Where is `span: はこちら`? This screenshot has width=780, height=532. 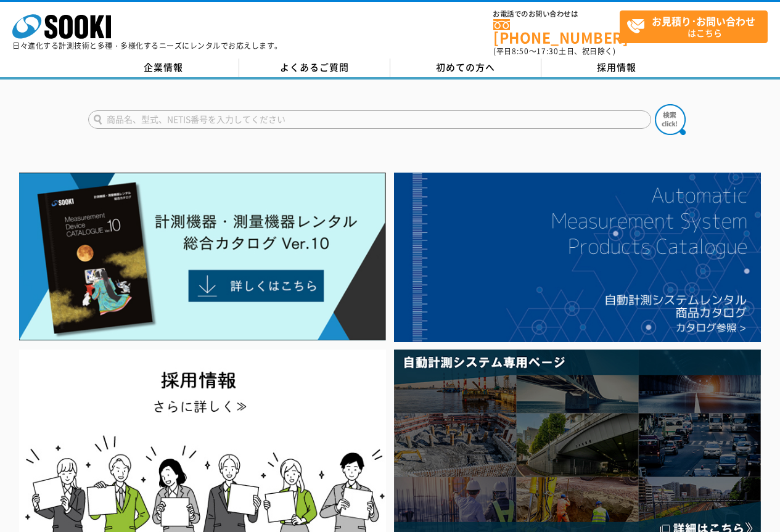
span: はこちら is located at coordinates (697, 27).